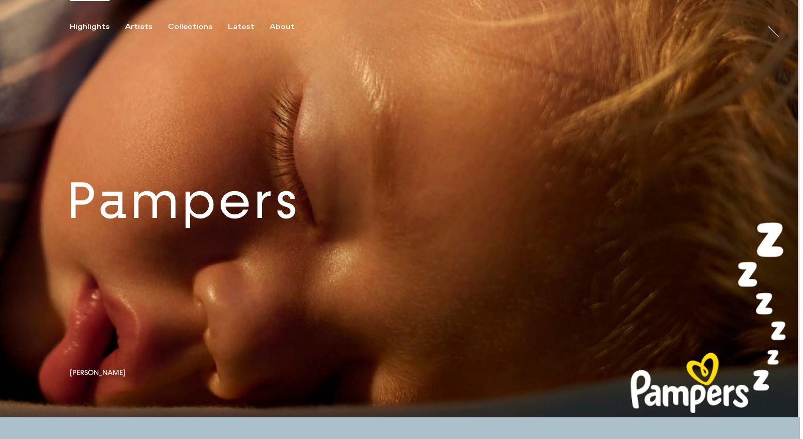 This screenshot has width=803, height=439. What do you see at coordinates (282, 27) in the screenshot?
I see `div: About` at bounding box center [282, 27].